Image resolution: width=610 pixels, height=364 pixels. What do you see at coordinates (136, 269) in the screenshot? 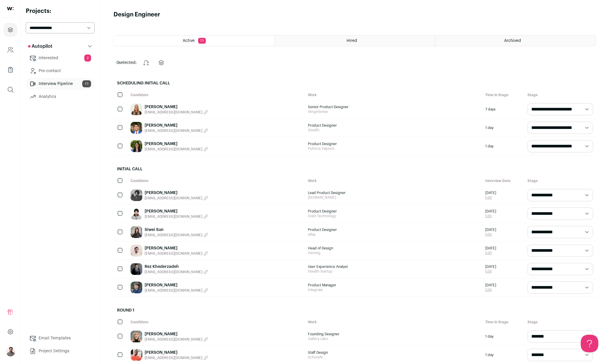
I see `img: a0f4a11b4ba8d4513cd15335ddbca5751bf1a65b13b98a76f7dd16fe7f4b5ab4.jpg` at bounding box center [136, 269].